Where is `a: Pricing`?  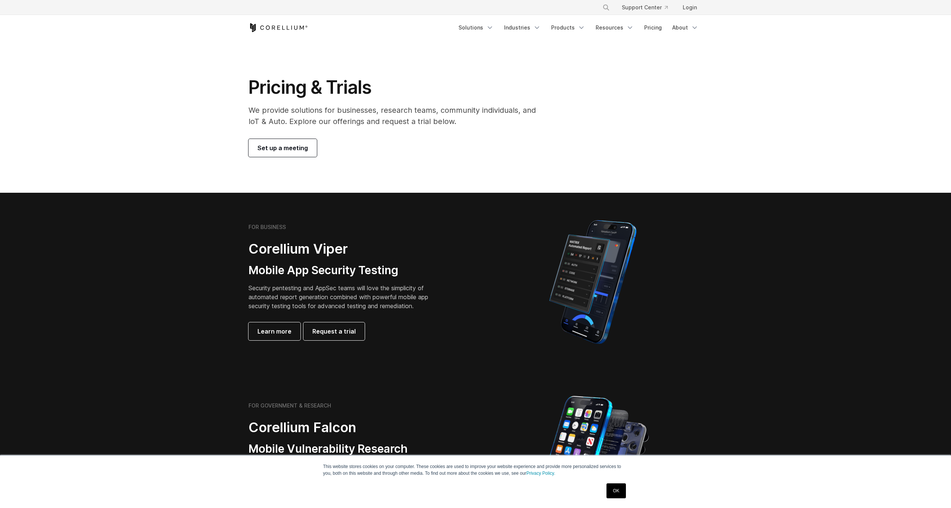 a: Pricing is located at coordinates (653, 28).